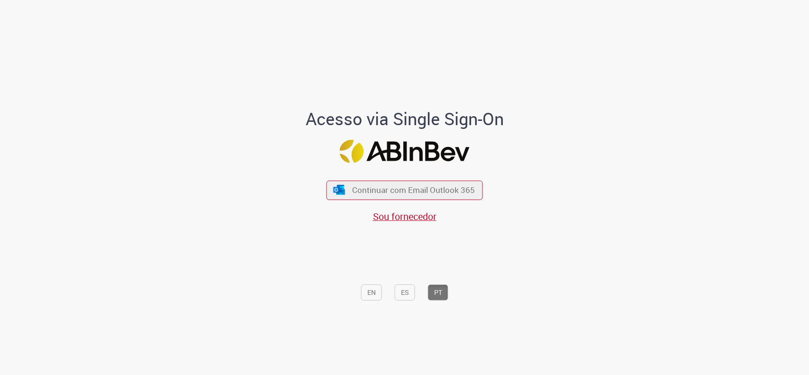 The image size is (809, 375). I want to click on img: ícone Azure/Microsoft 360, so click(339, 190).